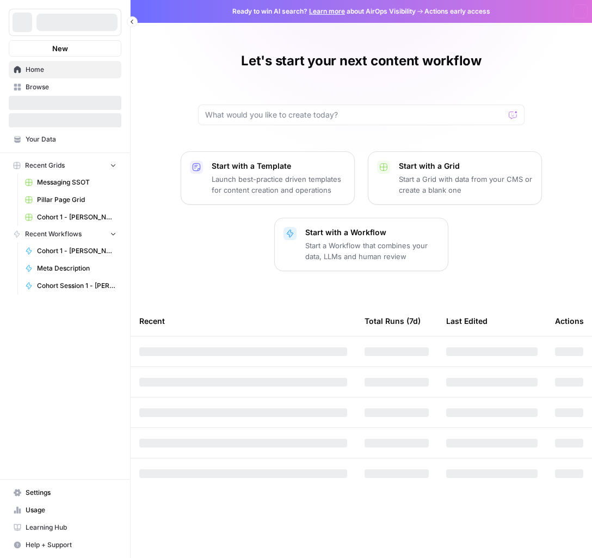 The height and width of the screenshot is (558, 592). What do you see at coordinates (65, 48) in the screenshot?
I see `button: New` at bounding box center [65, 48].